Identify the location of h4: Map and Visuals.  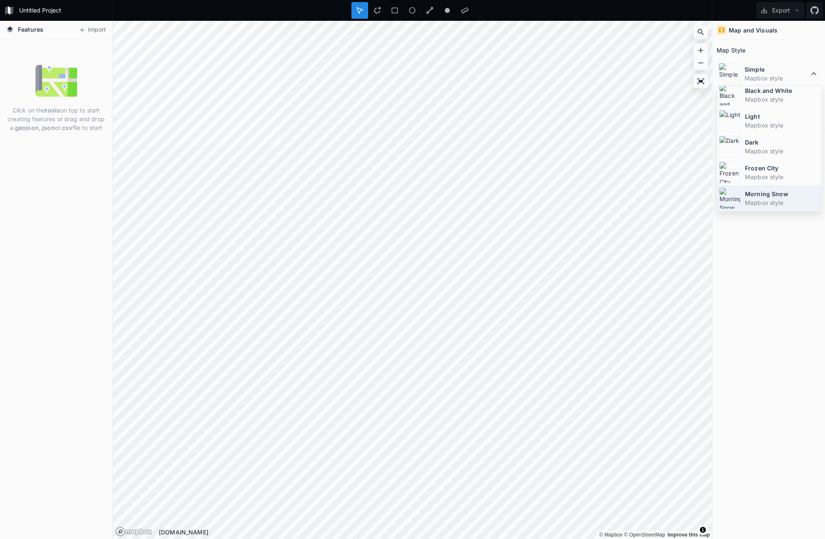
(752, 30).